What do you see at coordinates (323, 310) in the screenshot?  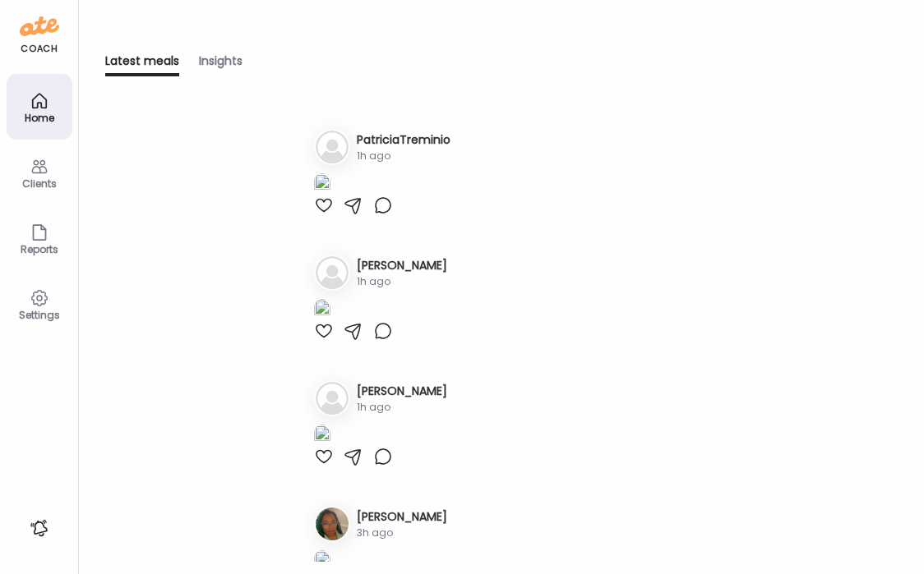 I see `img: images%2FDMGMhvmnxacy9sevsrWS6M675Vn1%2FOlX2XqT9cOfJCyi4Xdpe%2FocBPmT7uHeMBBAyIwbus_1080` at bounding box center [323, 310].